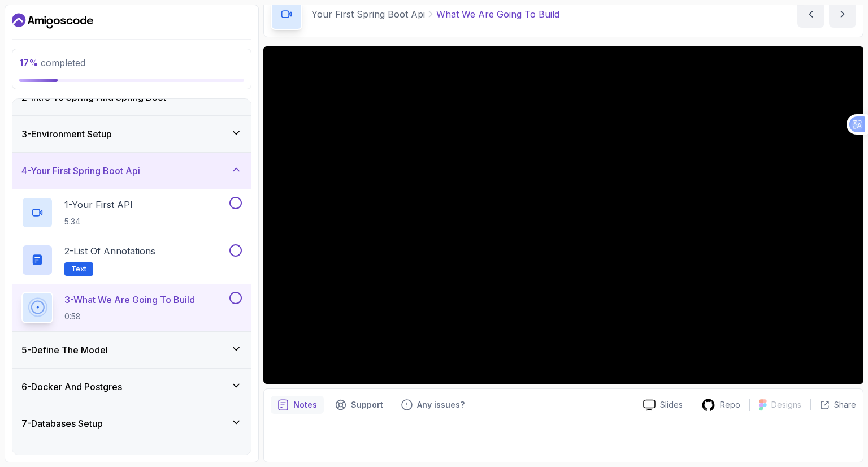 The width and height of the screenshot is (868, 467). Describe the element at coordinates (132, 423) in the screenshot. I see `button: 7-Databases Setup` at that location.